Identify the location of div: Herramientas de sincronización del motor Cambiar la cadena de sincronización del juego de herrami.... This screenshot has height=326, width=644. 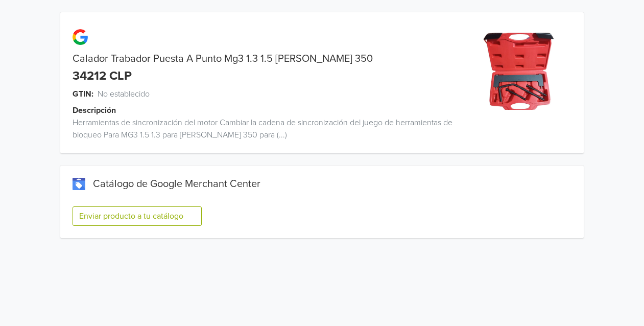
(257, 129).